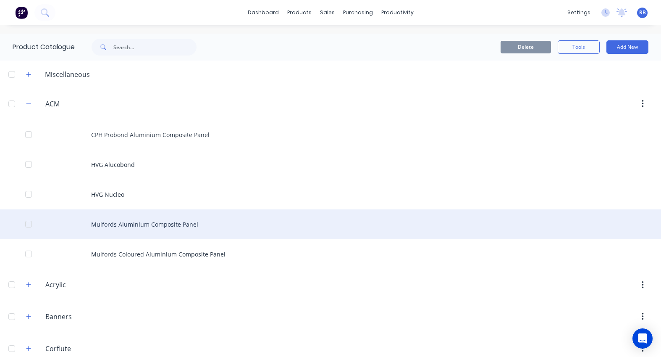  What do you see at coordinates (263, 13) in the screenshot?
I see `a: dashboard` at bounding box center [263, 13].